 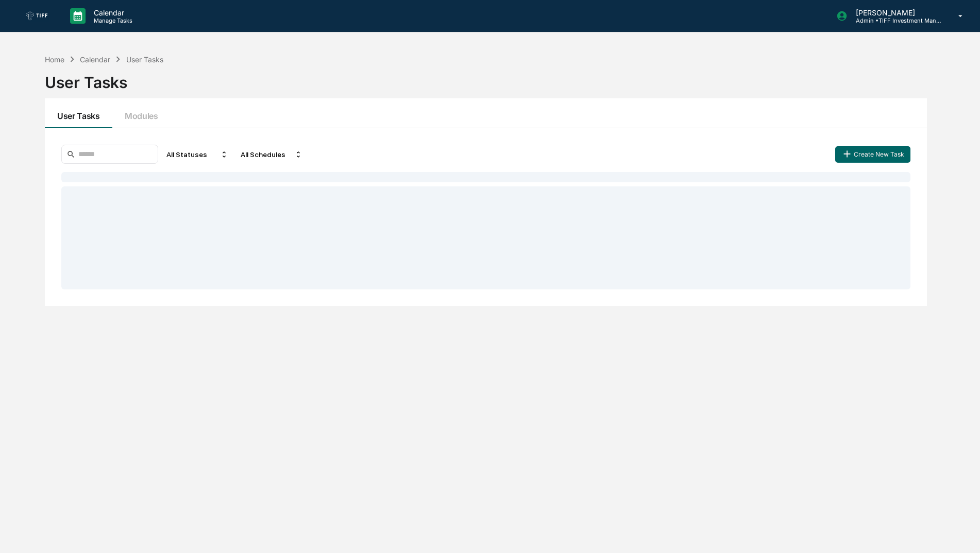 What do you see at coordinates (111, 13) in the screenshot?
I see `p: Calendar` at bounding box center [111, 13].